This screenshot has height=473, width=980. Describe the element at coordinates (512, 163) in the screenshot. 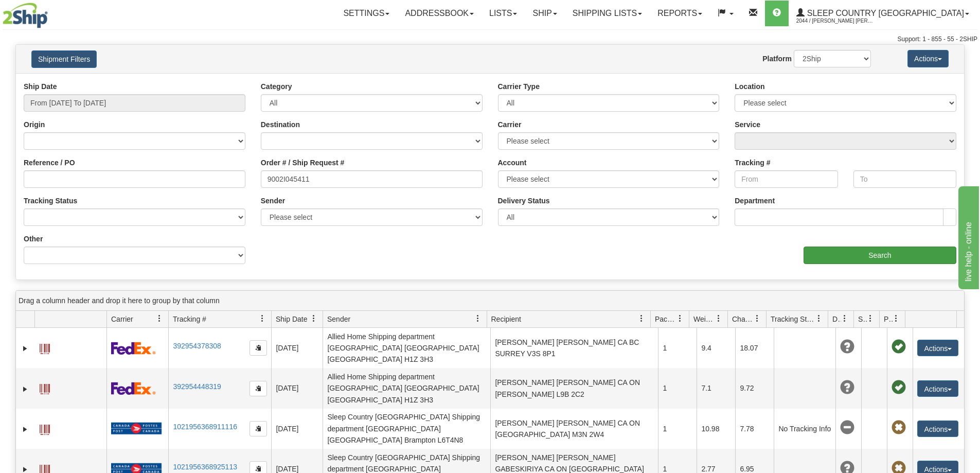

I see `label: Account` at that location.